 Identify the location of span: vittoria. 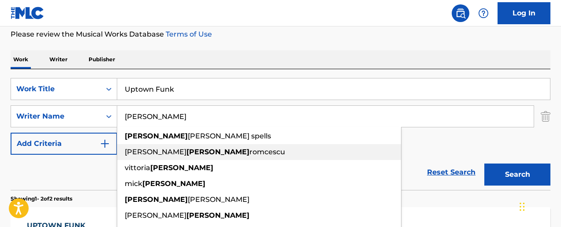
(138, 167).